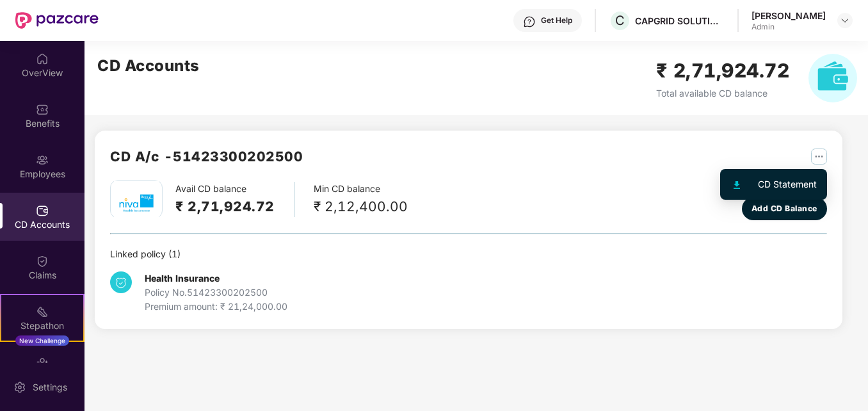 The width and height of the screenshot is (868, 411). I want to click on span: Total available CD balance, so click(712, 93).